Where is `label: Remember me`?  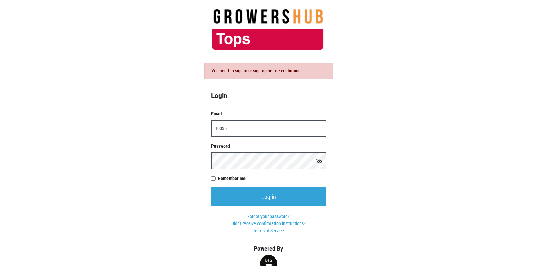 label: Remember me is located at coordinates (272, 178).